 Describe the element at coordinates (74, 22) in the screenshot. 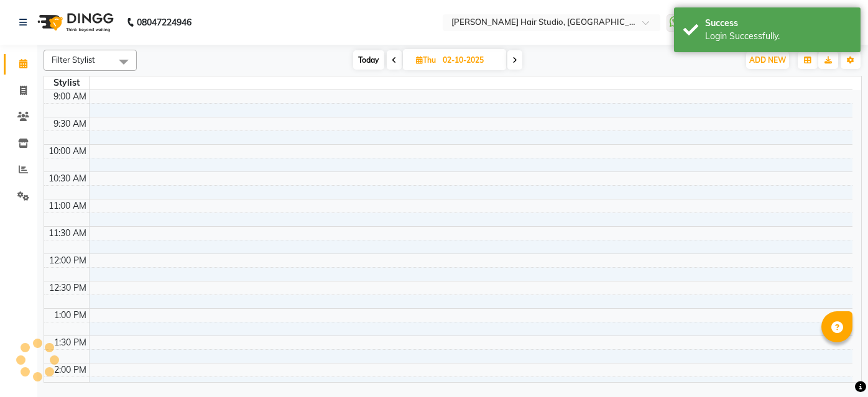

I see `img: logo` at that location.